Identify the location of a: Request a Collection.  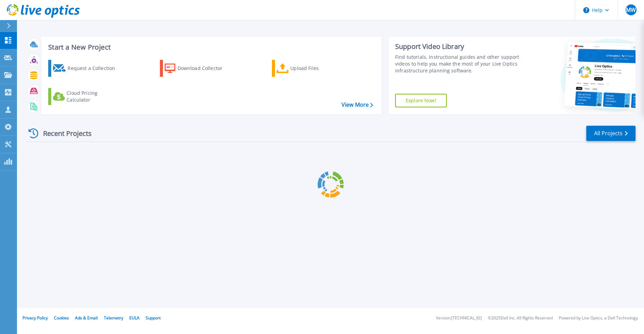
(86, 68).